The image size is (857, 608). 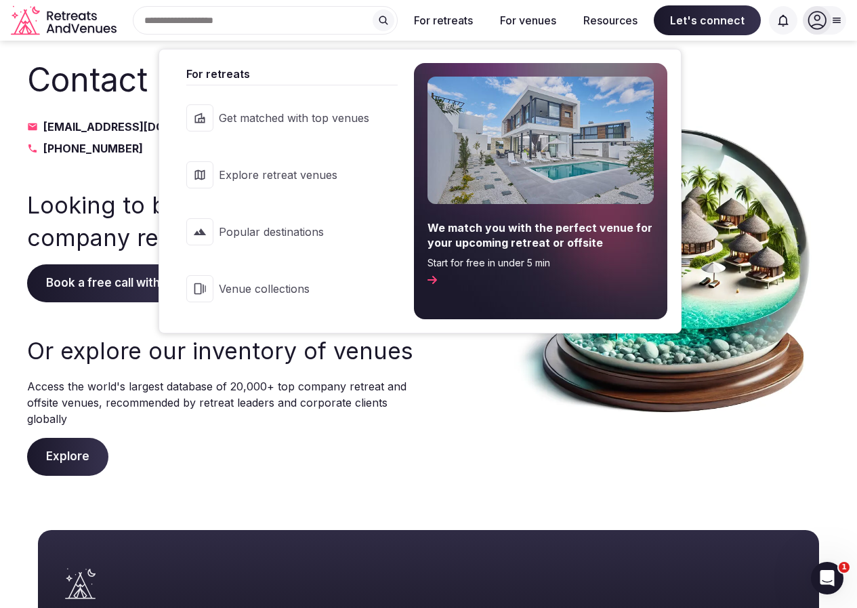 I want to click on a: Book a free call with us, so click(x=111, y=283).